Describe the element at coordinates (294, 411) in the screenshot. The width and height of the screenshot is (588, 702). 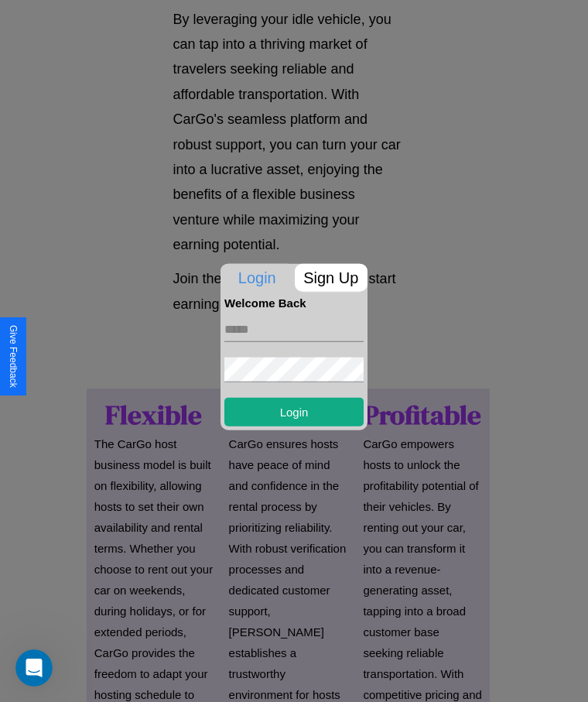
I see `button: Login` at that location.